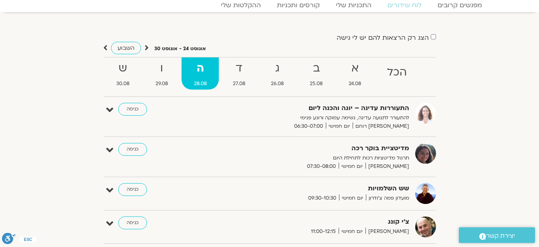  I want to click on a: יצירת קשר, so click(497, 235).